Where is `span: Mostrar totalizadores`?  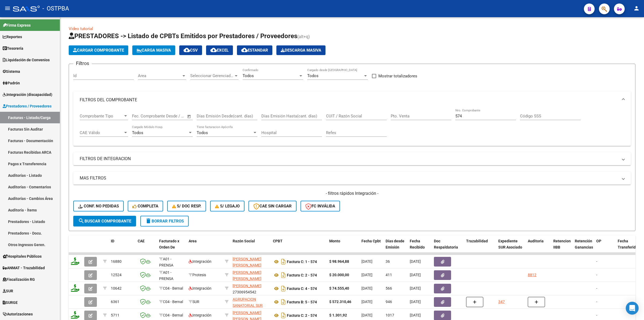 span: Mostrar totalizadores is located at coordinates (398, 76).